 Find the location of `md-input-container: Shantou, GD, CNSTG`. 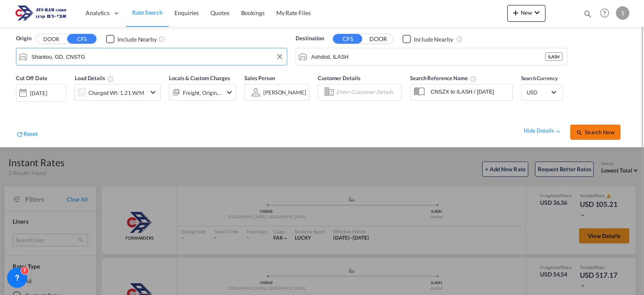

md-input-container: Shantou, GD, CNSTG is located at coordinates (152, 57).